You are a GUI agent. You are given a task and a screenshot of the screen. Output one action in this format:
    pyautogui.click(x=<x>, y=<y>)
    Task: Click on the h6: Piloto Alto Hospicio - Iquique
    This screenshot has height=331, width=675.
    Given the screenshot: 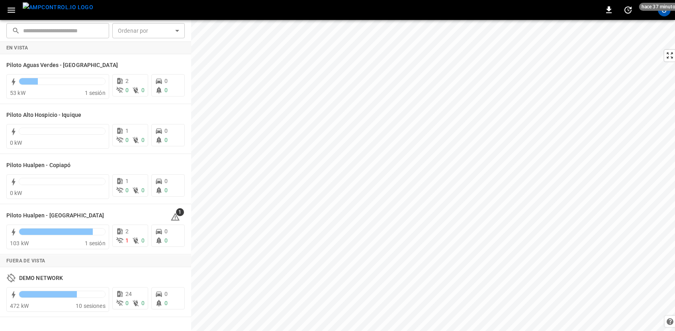 What is the action you would take?
    pyautogui.click(x=44, y=115)
    